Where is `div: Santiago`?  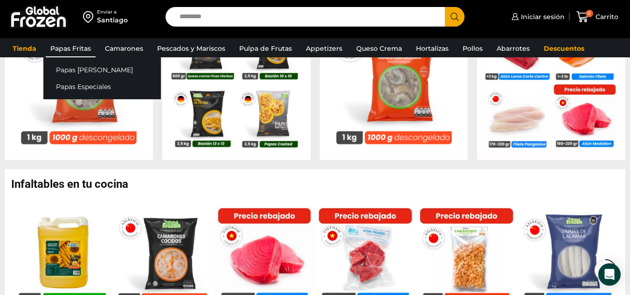
div: Santiago is located at coordinates (112, 20).